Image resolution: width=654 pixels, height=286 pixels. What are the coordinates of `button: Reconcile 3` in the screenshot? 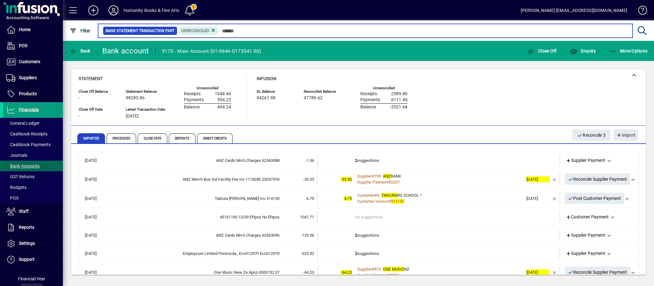 It's located at (591, 135).